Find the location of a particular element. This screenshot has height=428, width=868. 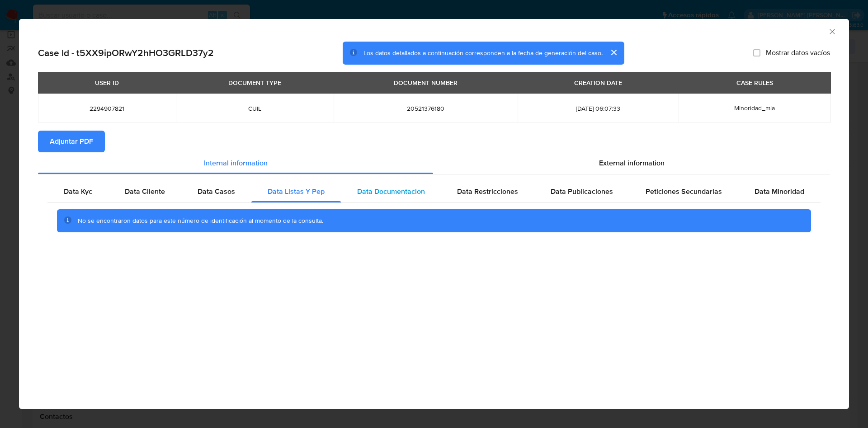

span: Los datos detallados a continuación corresponden a la fecha de generación del caso. is located at coordinates (483, 53).